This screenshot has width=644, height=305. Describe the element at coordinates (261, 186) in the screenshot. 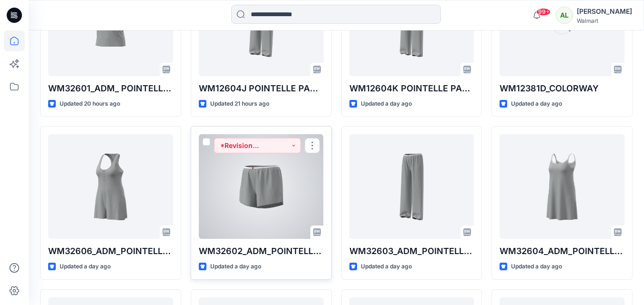

I see `a: WM32602_ADM_POINTELLE SHORT` at that location.